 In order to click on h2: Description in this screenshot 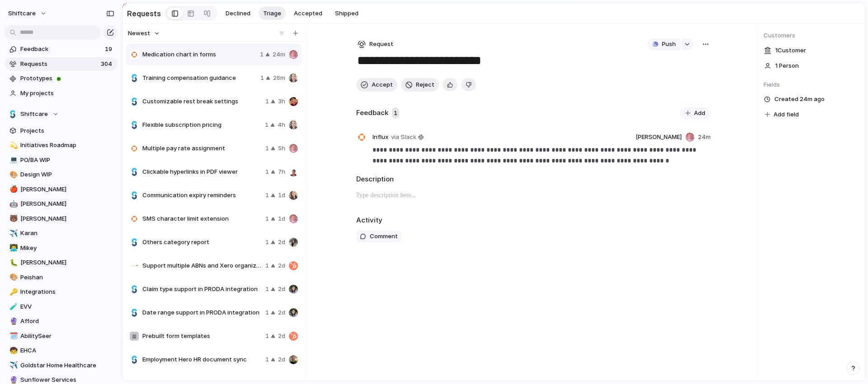, I will do `click(534, 179)`.